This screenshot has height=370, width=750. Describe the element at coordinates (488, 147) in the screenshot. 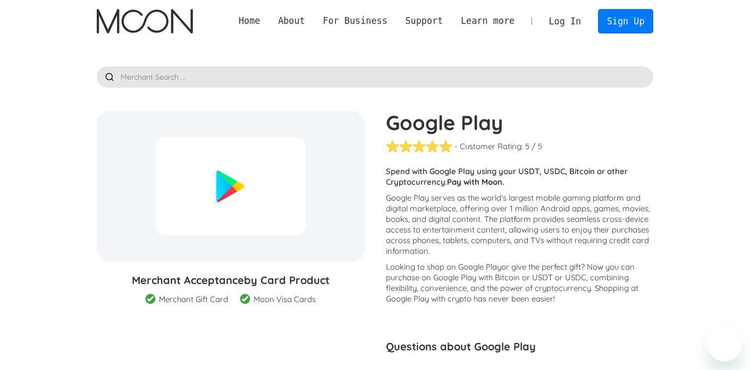

I see `div: - Customer Rating:` at that location.